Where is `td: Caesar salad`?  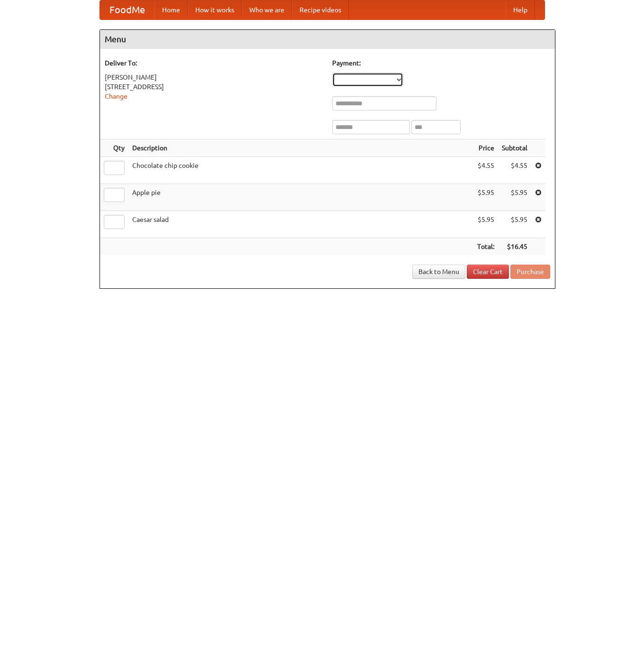 td: Caesar salad is located at coordinates (301, 224).